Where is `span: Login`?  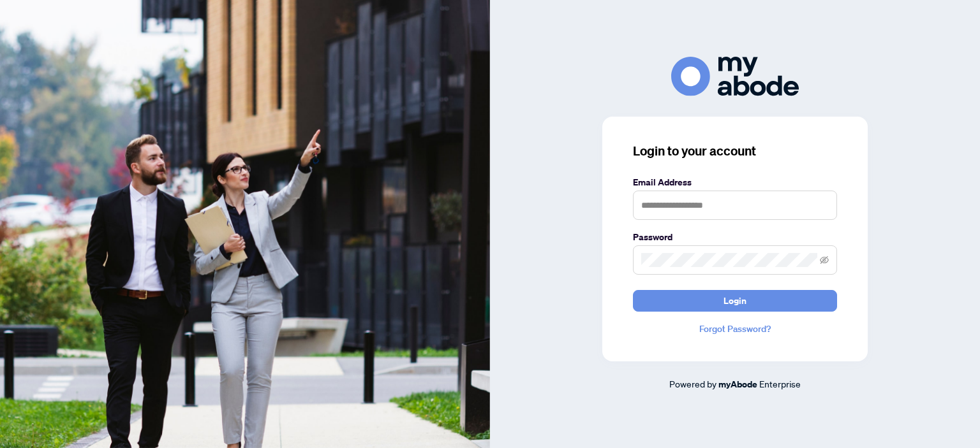
span: Login is located at coordinates (735, 301).